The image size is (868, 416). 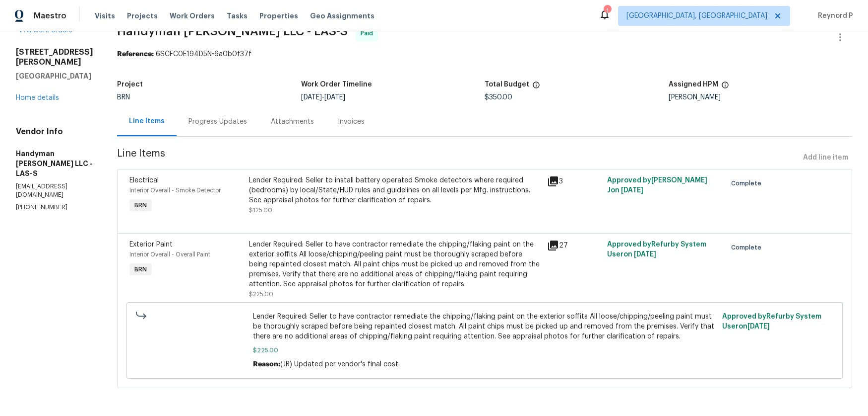 What do you see at coordinates (485, 54) in the screenshot?
I see `div: 6SCFC0E194D5N-6a0b0f37f` at bounding box center [485, 54].